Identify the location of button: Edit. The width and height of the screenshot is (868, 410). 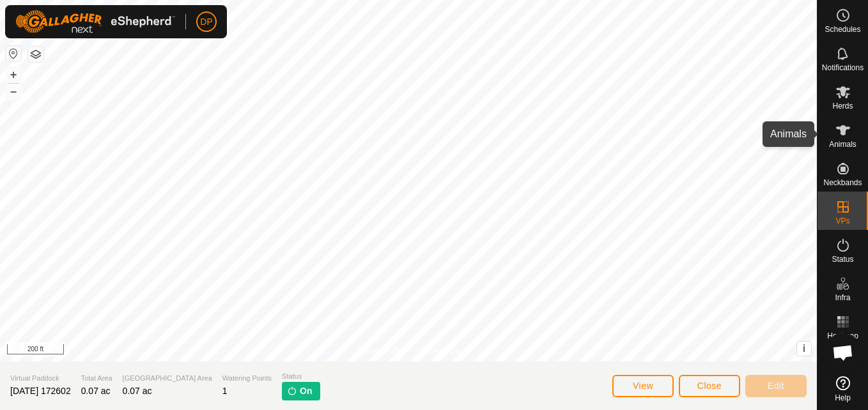
(776, 386).